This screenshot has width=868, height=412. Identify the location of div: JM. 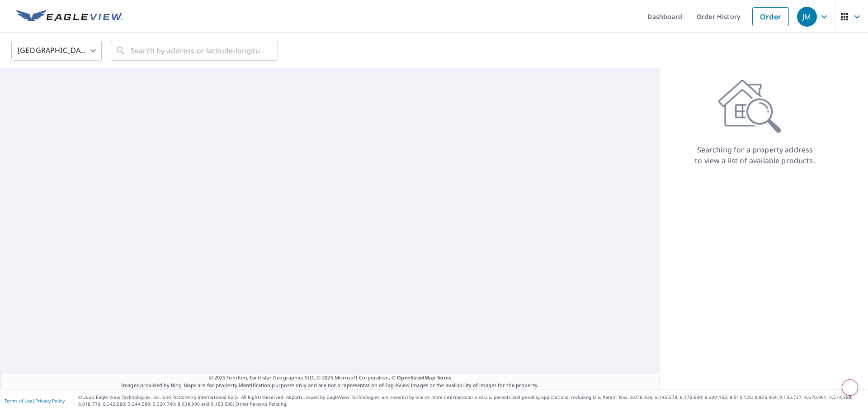
(807, 17).